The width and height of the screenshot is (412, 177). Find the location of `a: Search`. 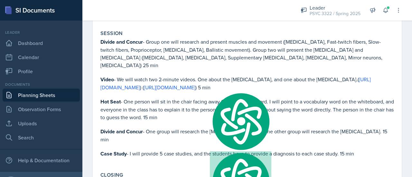

a: Search is located at coordinates (41, 138).